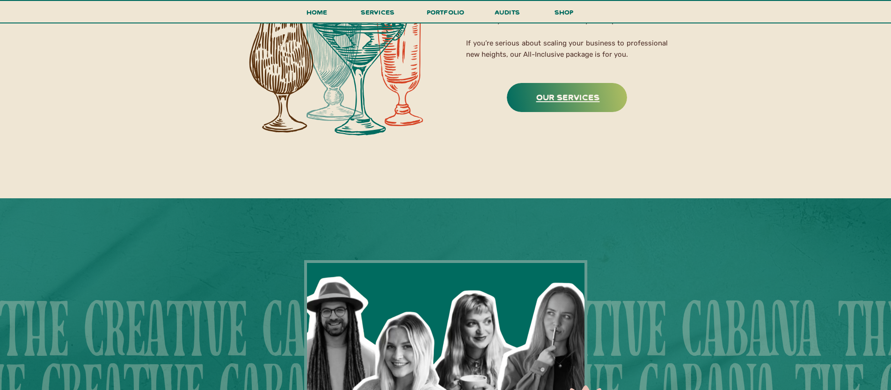 This screenshot has width=891, height=390. Describe the element at coordinates (378, 12) in the screenshot. I see `span: services` at that location.